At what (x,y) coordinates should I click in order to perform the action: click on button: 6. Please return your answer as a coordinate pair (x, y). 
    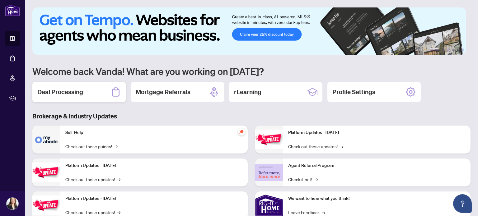
    Looking at the image, I should click on (463, 50).